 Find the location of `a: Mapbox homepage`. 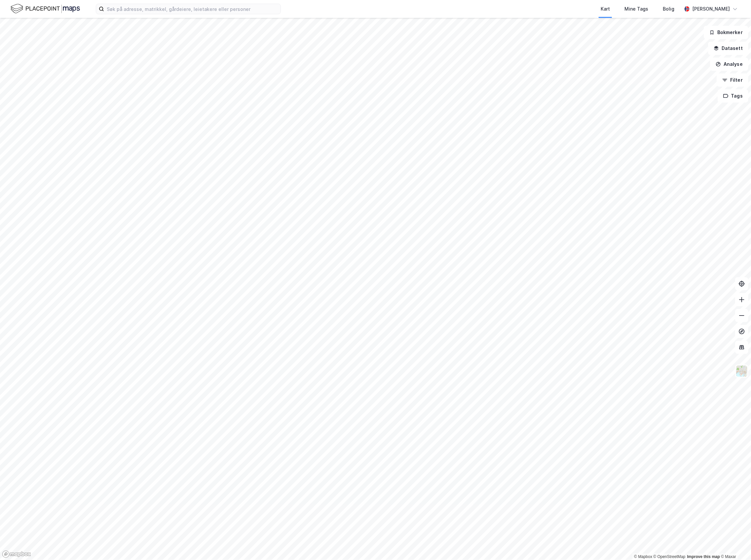

a: Mapbox homepage is located at coordinates (17, 553).